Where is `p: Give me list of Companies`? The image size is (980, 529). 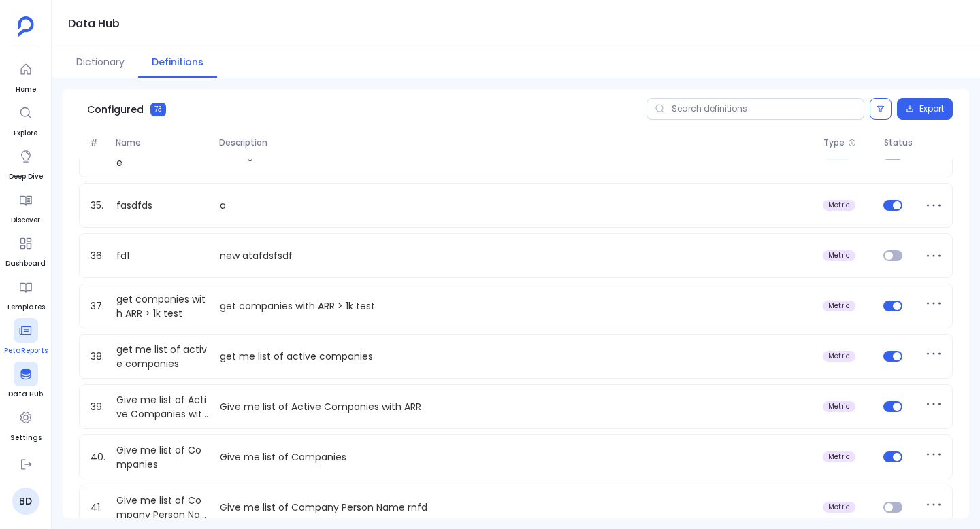
p: Give me list of Companies is located at coordinates (516, 457).